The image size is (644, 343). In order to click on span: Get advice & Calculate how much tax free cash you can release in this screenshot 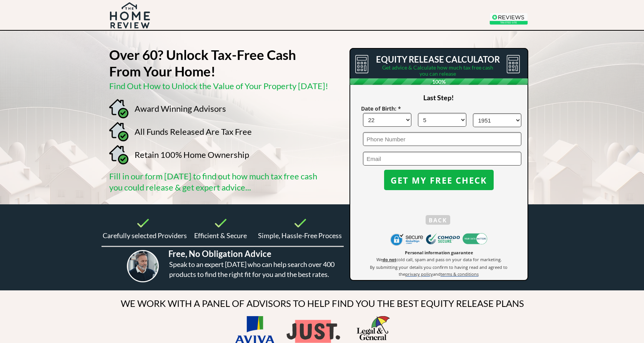, I will do `click(437, 70)`.